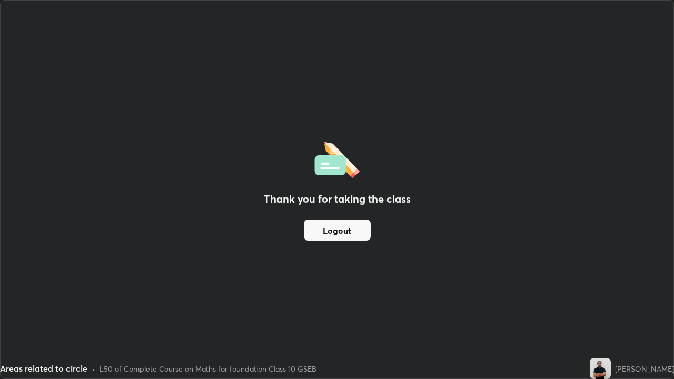  What do you see at coordinates (208, 368) in the screenshot?
I see `div: L50 of Complete Course on Maths for foundation Class 10 GSEB` at bounding box center [208, 368].